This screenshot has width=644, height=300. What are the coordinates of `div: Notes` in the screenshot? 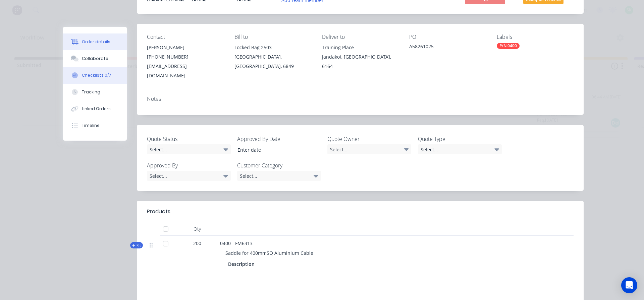 It's located at (360, 99).